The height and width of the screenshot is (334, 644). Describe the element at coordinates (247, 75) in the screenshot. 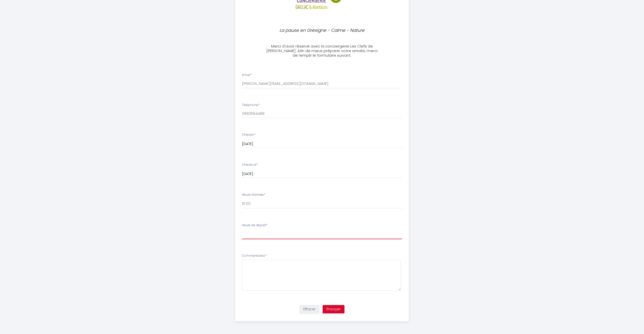

I see `label: Email` at that location.